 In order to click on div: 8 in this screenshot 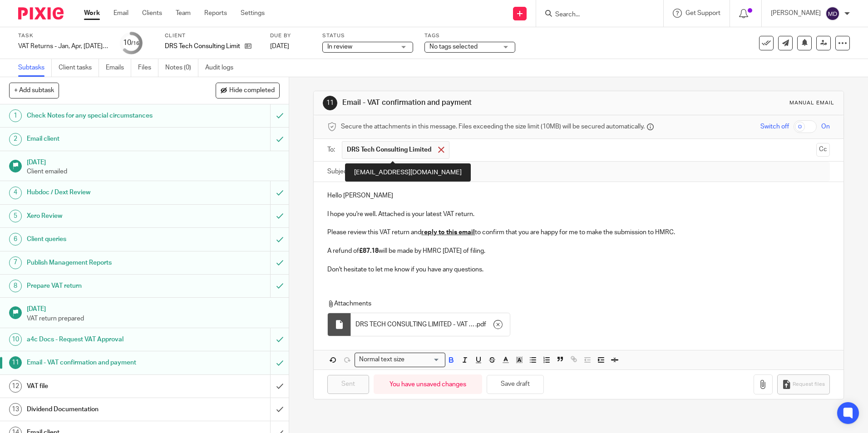, I will do `click(15, 286)`.